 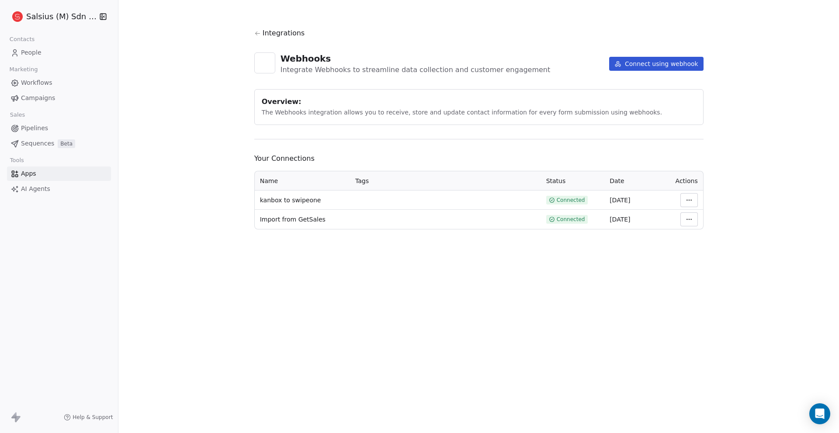 I want to click on span: Status, so click(x=556, y=181).